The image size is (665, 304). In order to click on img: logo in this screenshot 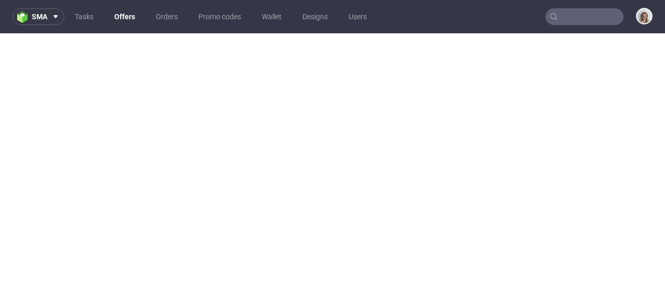, I will do `click(24, 17)`.